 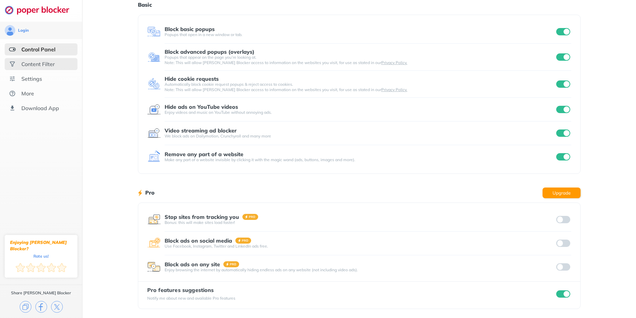 I want to click on img: social.svg, so click(x=12, y=64).